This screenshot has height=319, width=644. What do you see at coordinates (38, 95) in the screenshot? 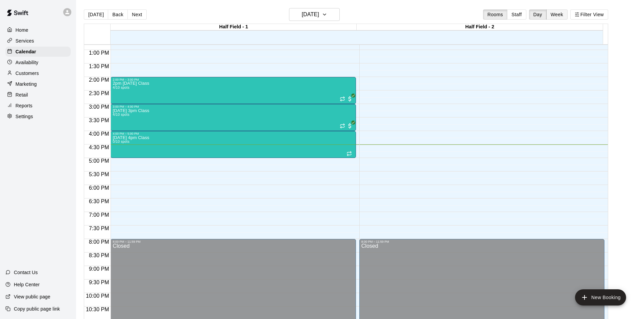
I see `a: Retail` at bounding box center [38, 95].